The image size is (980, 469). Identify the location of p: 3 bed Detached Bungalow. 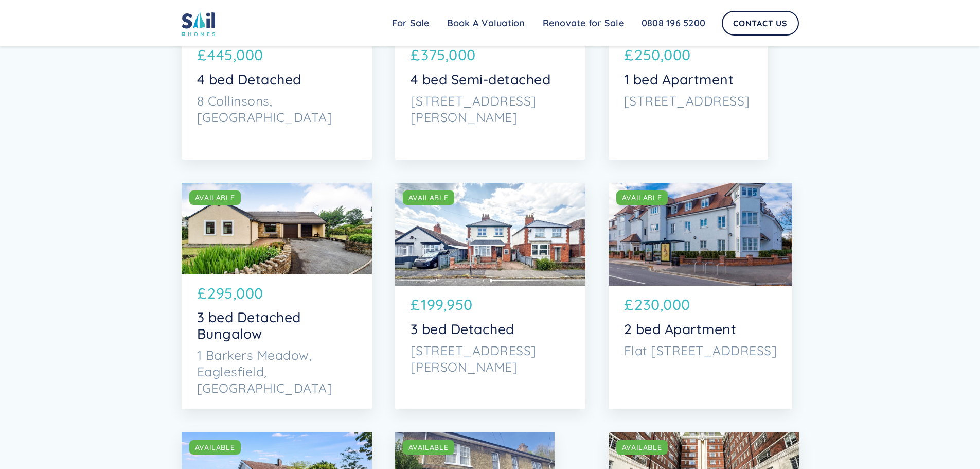
(277, 326).